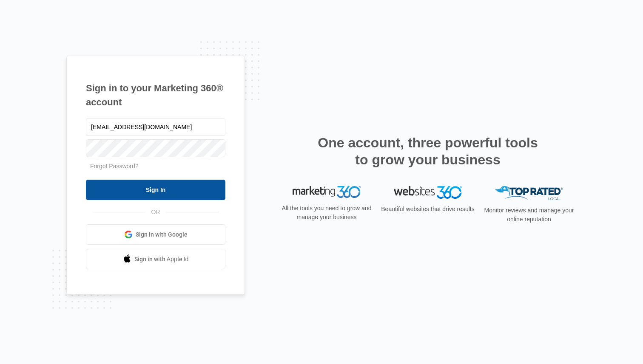 This screenshot has height=364, width=643. What do you see at coordinates (162, 235) in the screenshot?
I see `span: Sign in with Google` at bounding box center [162, 235].